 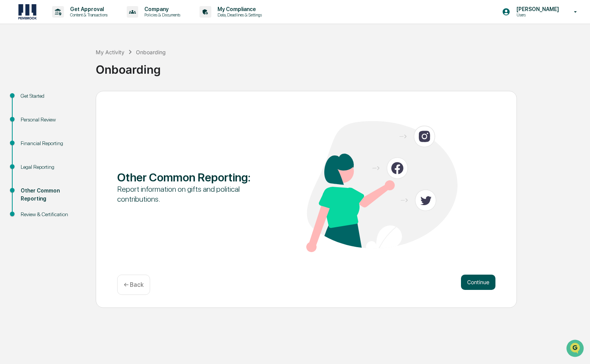 What do you see at coordinates (52, 214) in the screenshot?
I see `div: Review & Certification` at bounding box center [52, 214].